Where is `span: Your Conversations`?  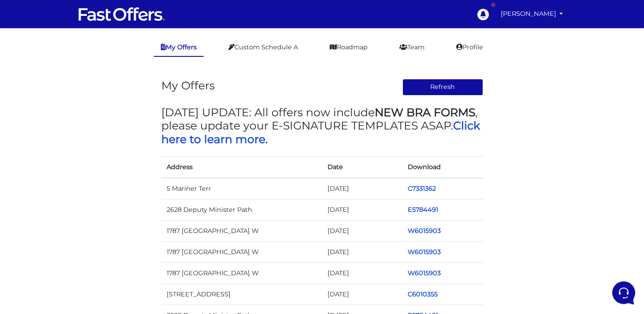 span: Your Conversations is located at coordinates (42, 53).